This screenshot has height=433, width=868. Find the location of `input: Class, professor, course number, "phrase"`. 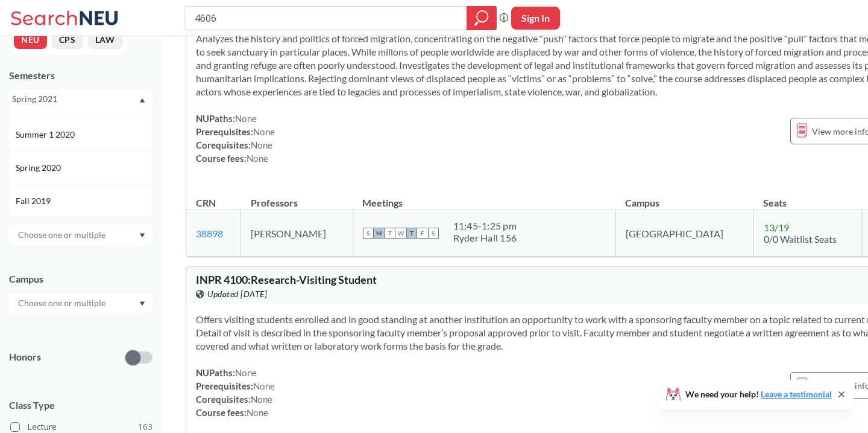

input: Class, professor, course number, "phrase" is located at coordinates (326, 18).